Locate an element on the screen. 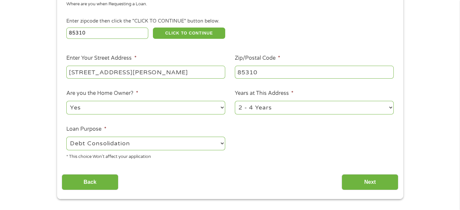 This screenshot has width=460, height=210. div: Enter zipcode then click the "CLICK TO CONTINUE" button below. is located at coordinates (230, 21).